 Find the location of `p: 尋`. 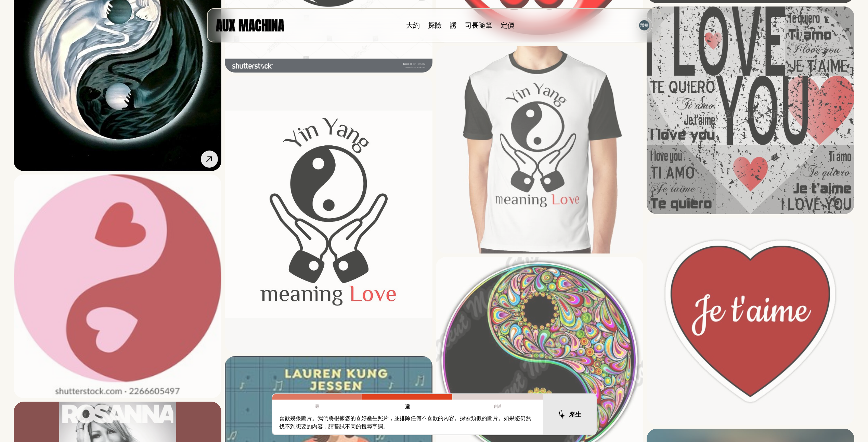

p: 尋 is located at coordinates (318, 406).